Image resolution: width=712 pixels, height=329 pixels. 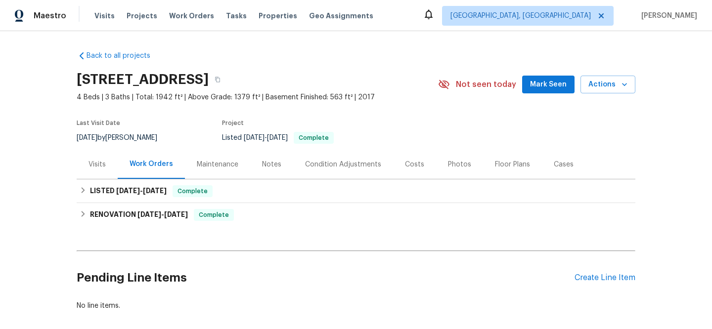 What do you see at coordinates (236, 16) in the screenshot?
I see `span: Tasks` at bounding box center [236, 16].